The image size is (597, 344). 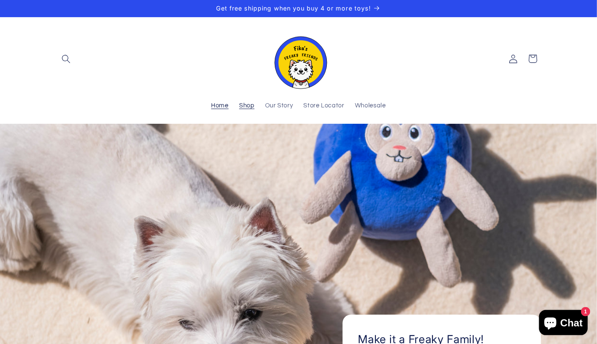 What do you see at coordinates (324, 106) in the screenshot?
I see `span: Store Locator` at bounding box center [324, 106].